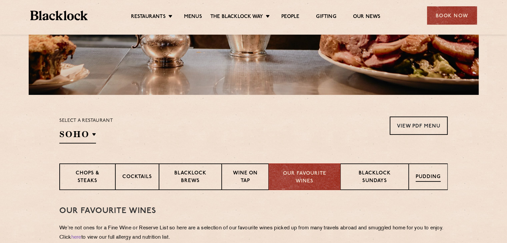  I want to click on a: Restaurants, so click(148, 17).